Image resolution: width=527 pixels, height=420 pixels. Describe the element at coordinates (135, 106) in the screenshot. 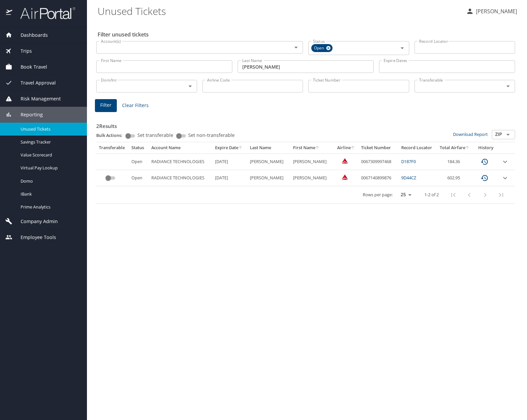

I see `span: Clear Filters` at that location.